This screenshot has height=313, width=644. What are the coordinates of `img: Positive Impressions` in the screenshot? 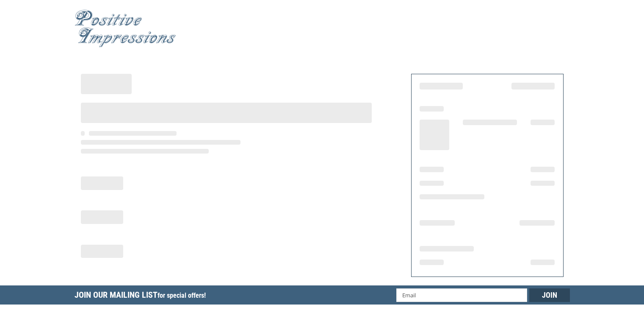 It's located at (125, 28).